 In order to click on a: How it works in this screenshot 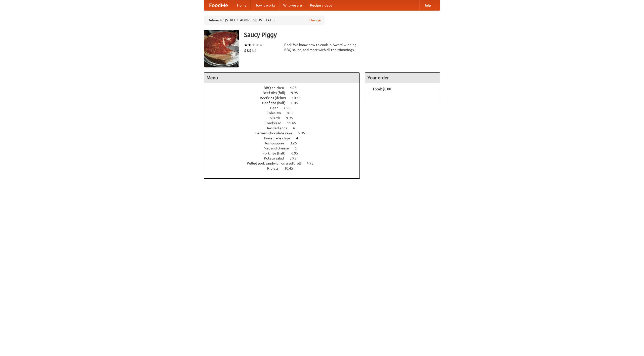, I will do `click(265, 5)`.